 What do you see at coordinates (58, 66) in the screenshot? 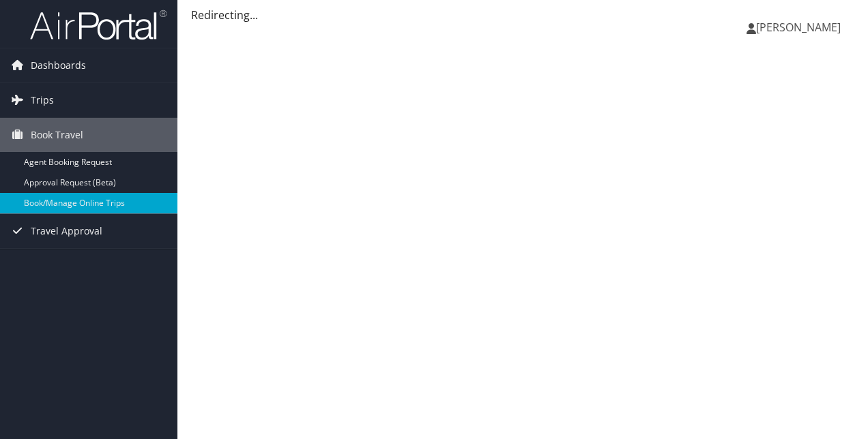
I see `span: Dashboards` at bounding box center [58, 66].